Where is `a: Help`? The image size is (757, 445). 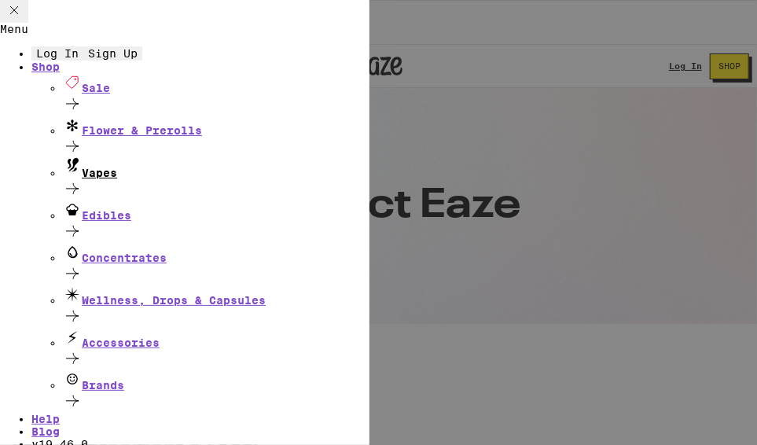
a: Help is located at coordinates (46, 419).